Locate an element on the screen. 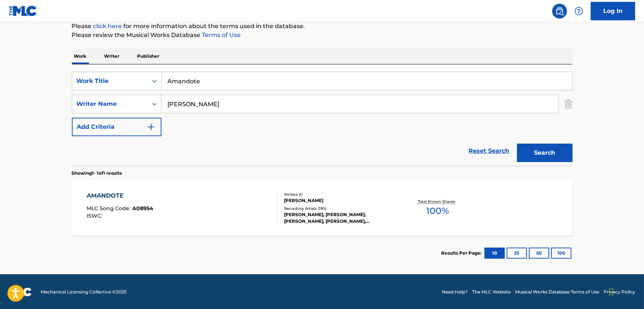 Image resolution: width=644 pixels, height=309 pixels. p: Total Known Shares: is located at coordinates (438, 201).